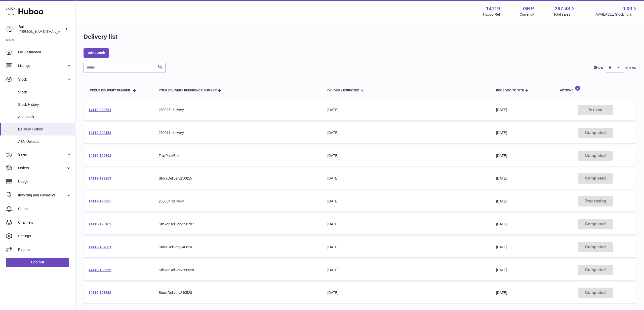  What do you see at coordinates (564, 14) in the screenshot?
I see `span: Total sales` at bounding box center [564, 14].